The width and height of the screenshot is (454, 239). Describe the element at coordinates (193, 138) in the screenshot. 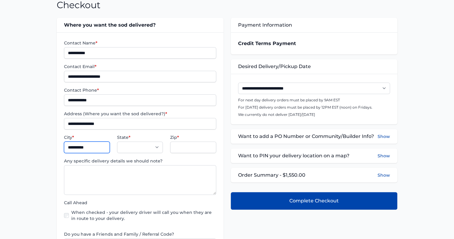

I see `label: Zip` at that location.